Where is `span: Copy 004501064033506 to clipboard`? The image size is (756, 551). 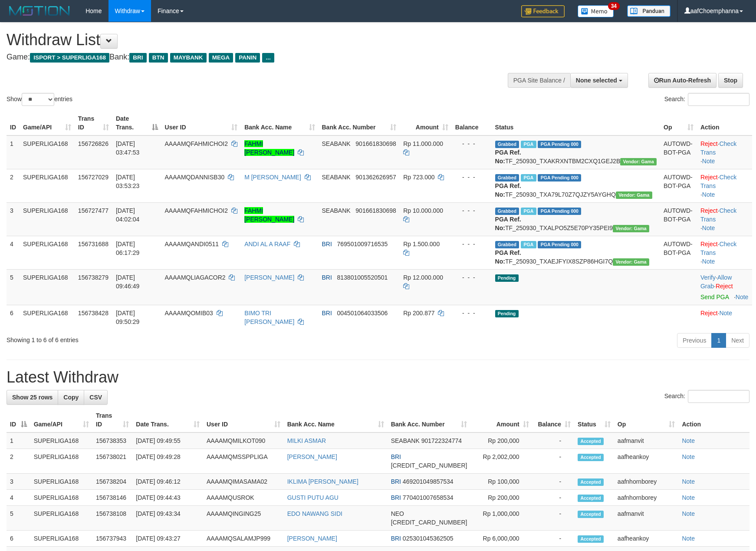
span: Copy 004501064033506 to clipboard is located at coordinates (362, 313).